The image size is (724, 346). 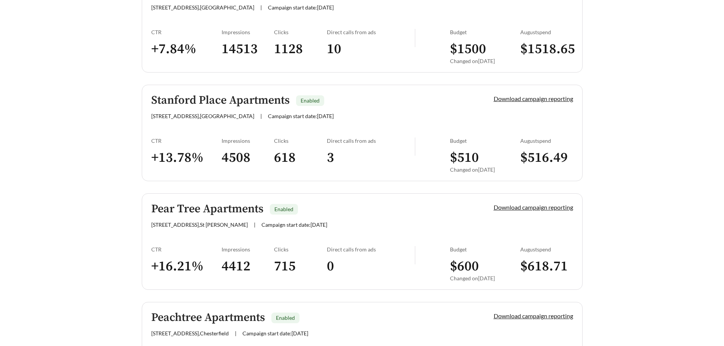 What do you see at coordinates (546, 49) in the screenshot?
I see `h3: $ 1518.65` at bounding box center [546, 49].